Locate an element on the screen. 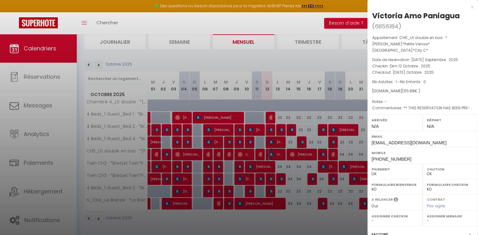 The image size is (478, 235). span: 65.88 is located at coordinates (409, 91).